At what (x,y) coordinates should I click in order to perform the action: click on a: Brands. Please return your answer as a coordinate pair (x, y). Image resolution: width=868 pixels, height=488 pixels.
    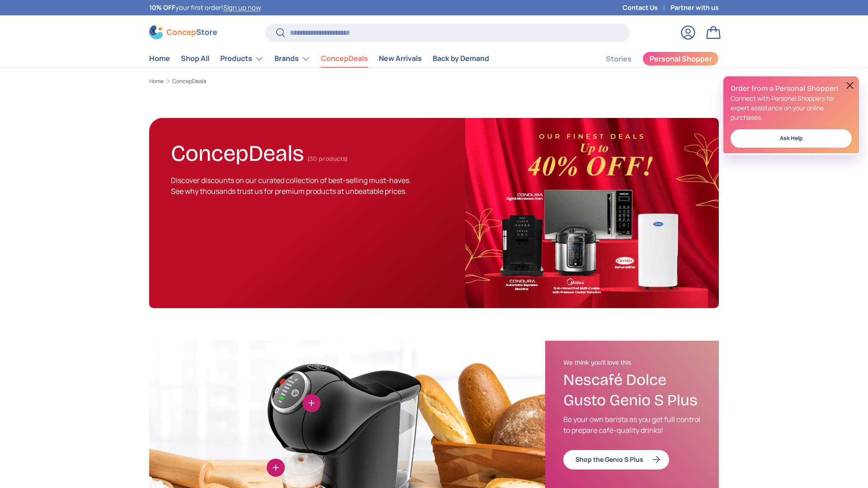
    Looking at the image, I should click on (292, 59).